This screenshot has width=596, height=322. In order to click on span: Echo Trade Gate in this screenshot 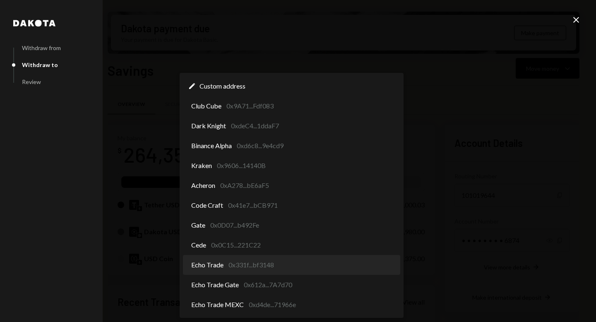, I will do `click(215, 285)`.